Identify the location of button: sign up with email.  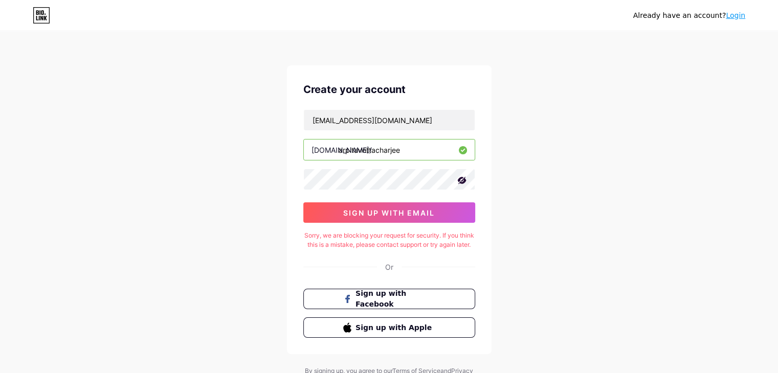
(389, 213).